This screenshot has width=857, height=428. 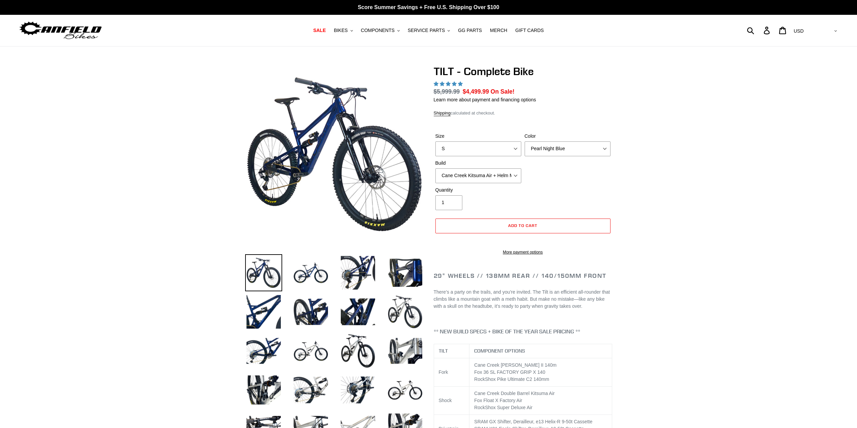 What do you see at coordinates (476, 92) in the screenshot?
I see `span: $4,499.99` at bounding box center [476, 92].